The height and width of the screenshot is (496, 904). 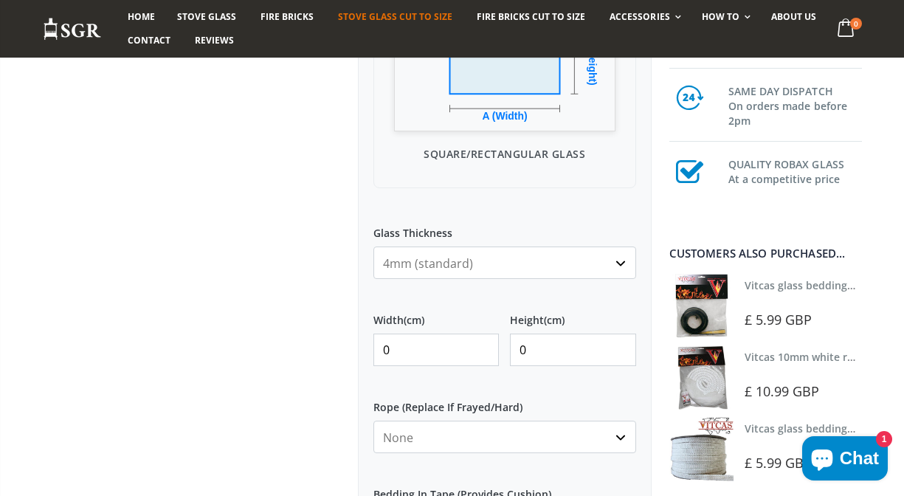 What do you see at coordinates (794, 105) in the screenshot?
I see `h3: SAME DAY DISPATCH On orders made before 2pm` at bounding box center [794, 105].